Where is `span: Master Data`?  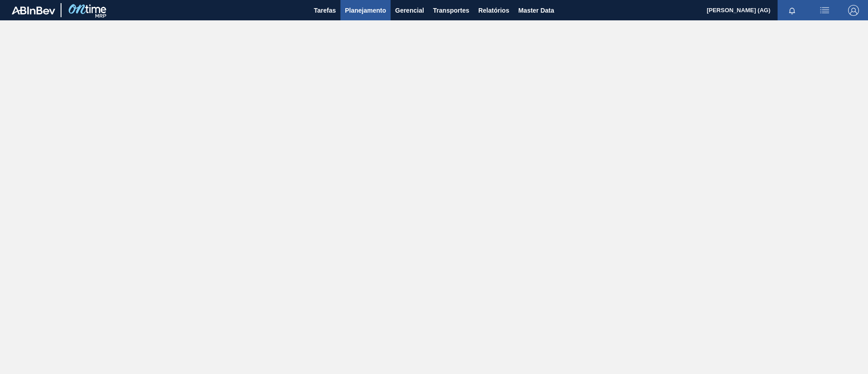 span: Master Data is located at coordinates (536, 10).